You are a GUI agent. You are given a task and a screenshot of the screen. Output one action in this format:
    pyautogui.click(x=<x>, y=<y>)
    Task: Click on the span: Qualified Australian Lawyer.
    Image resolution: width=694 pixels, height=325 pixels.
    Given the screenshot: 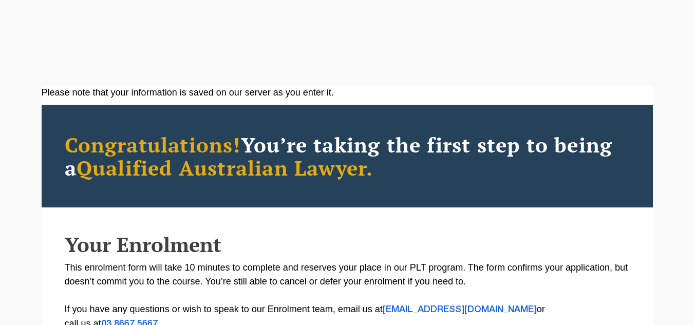 What is the action you would take?
    pyautogui.click(x=225, y=167)
    